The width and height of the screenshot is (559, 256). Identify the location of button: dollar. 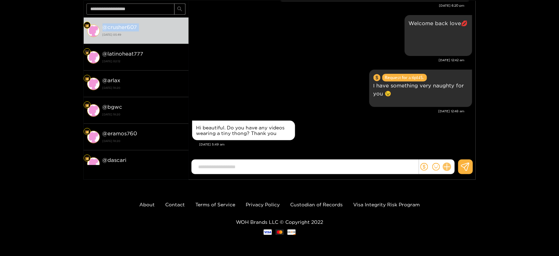
(424, 167).